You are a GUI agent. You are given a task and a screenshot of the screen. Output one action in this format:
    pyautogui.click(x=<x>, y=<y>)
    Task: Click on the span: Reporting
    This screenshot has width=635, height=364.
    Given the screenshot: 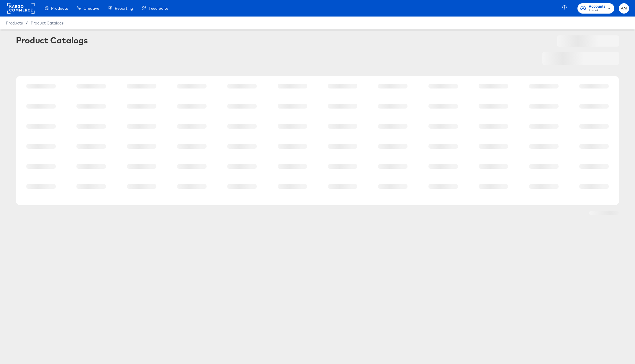 What is the action you would take?
    pyautogui.click(x=124, y=8)
    